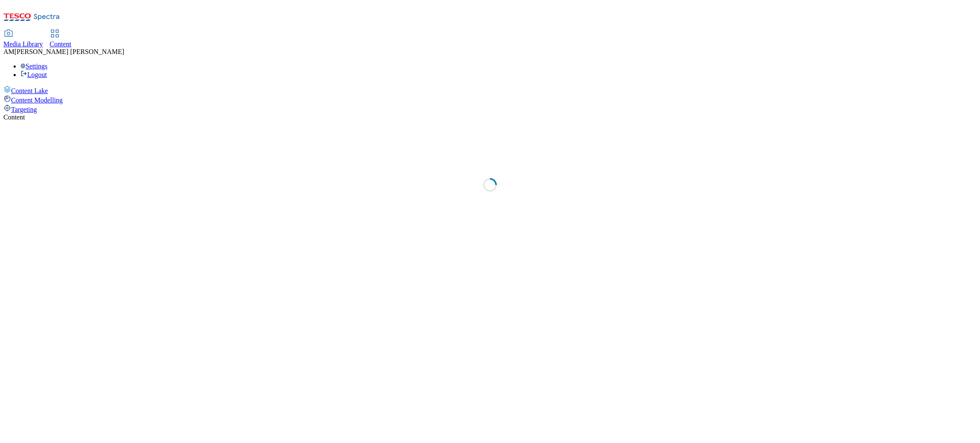 This screenshot has width=980, height=443. I want to click on span: AM, so click(9, 51).